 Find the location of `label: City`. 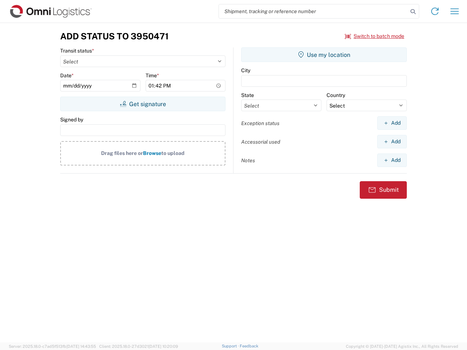

label: City is located at coordinates (245, 70).